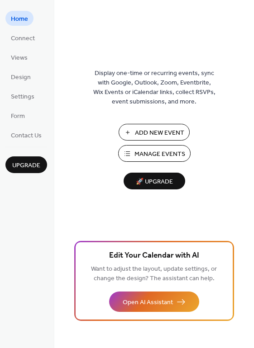 The width and height of the screenshot is (254, 348). I want to click on a: Settings, so click(23, 96).